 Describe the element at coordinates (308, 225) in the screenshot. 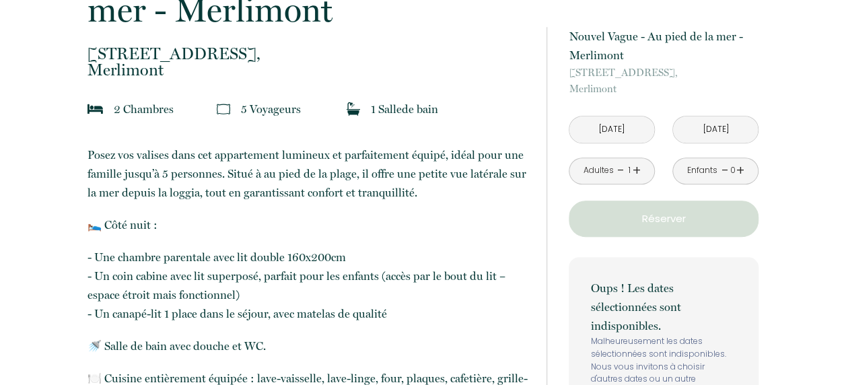

I see `p: 🛌 Côté nuit :` at that location.